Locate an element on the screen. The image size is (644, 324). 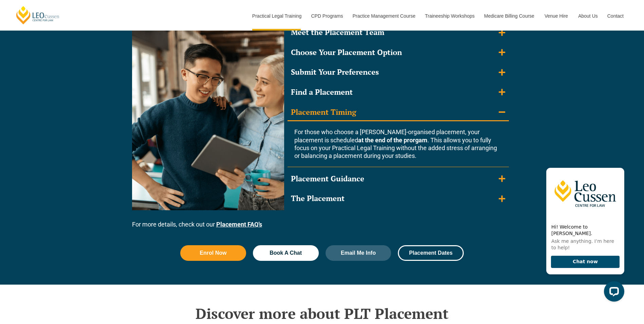
a: Venue Hire is located at coordinates (556, 16).